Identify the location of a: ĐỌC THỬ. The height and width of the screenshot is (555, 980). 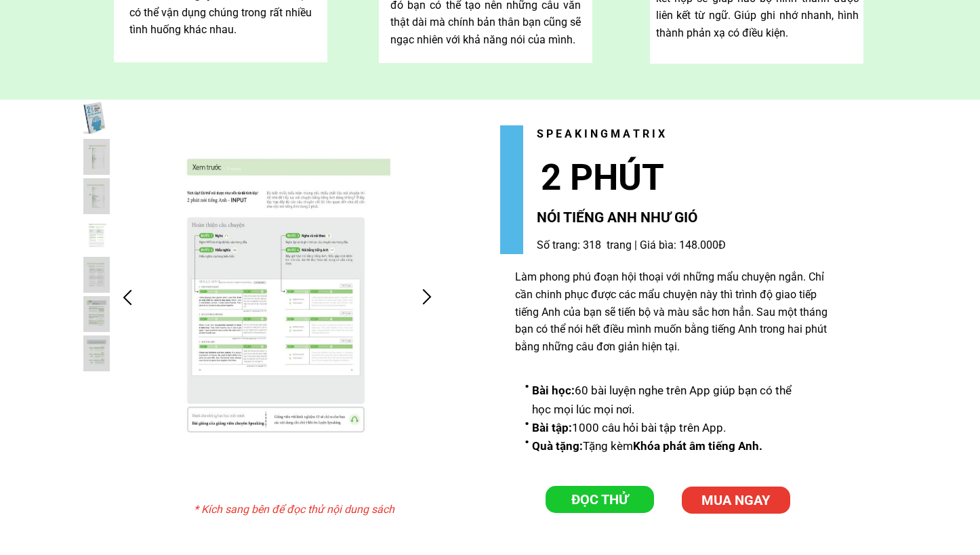
(600, 499).